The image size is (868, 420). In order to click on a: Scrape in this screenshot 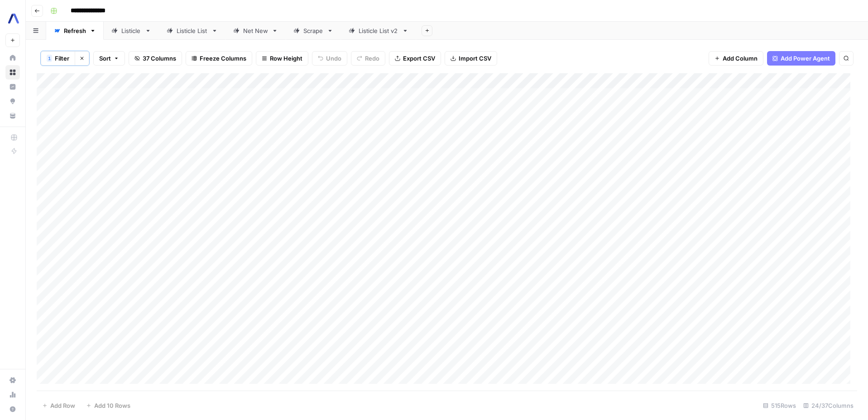, I will do `click(313, 31)`.